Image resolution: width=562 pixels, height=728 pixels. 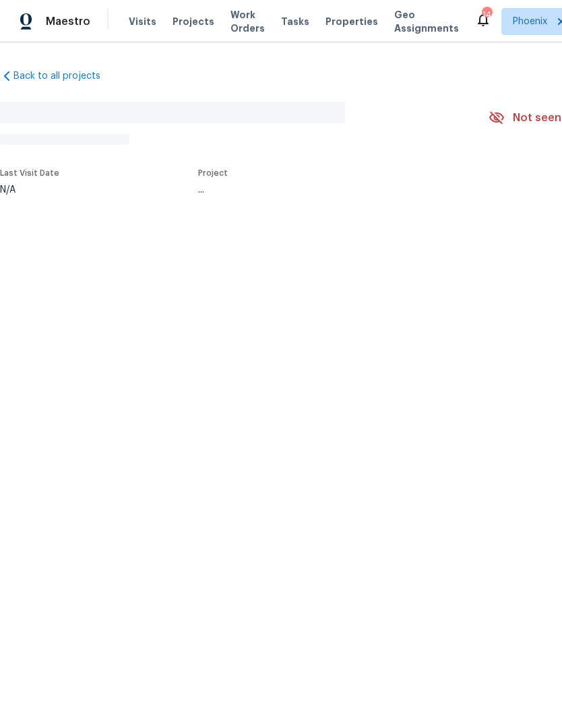 What do you see at coordinates (68, 22) in the screenshot?
I see `span: Maestro` at bounding box center [68, 22].